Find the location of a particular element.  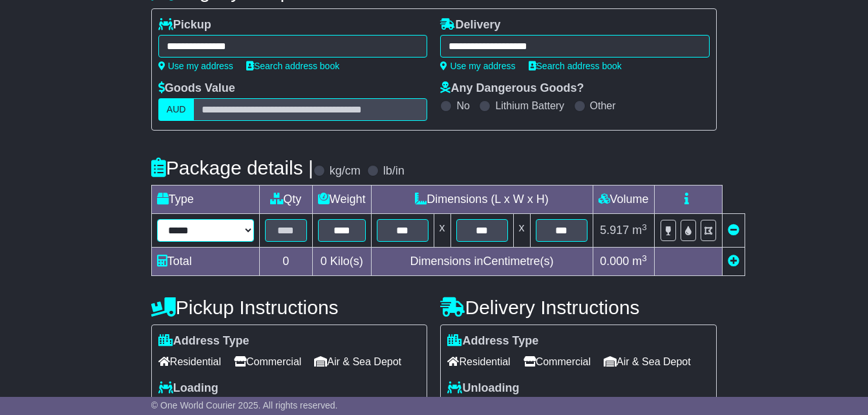

td: Volume is located at coordinates (623, 200).